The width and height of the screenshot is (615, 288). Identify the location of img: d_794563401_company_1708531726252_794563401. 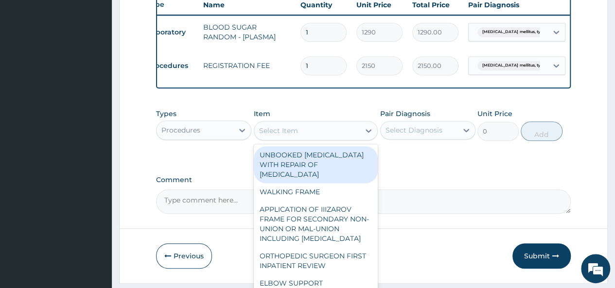
(29, 61).